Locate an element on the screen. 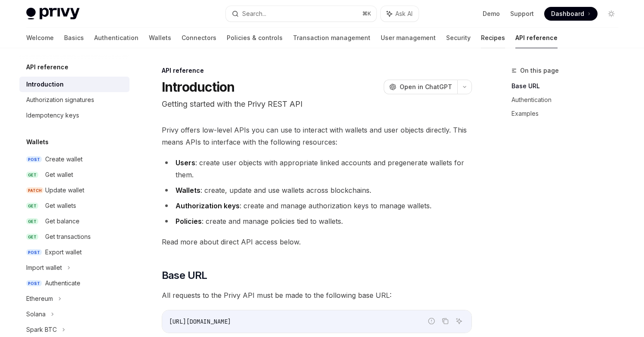 Image resolution: width=644 pixels, height=337 pixels. a: Welcome is located at coordinates (40, 38).